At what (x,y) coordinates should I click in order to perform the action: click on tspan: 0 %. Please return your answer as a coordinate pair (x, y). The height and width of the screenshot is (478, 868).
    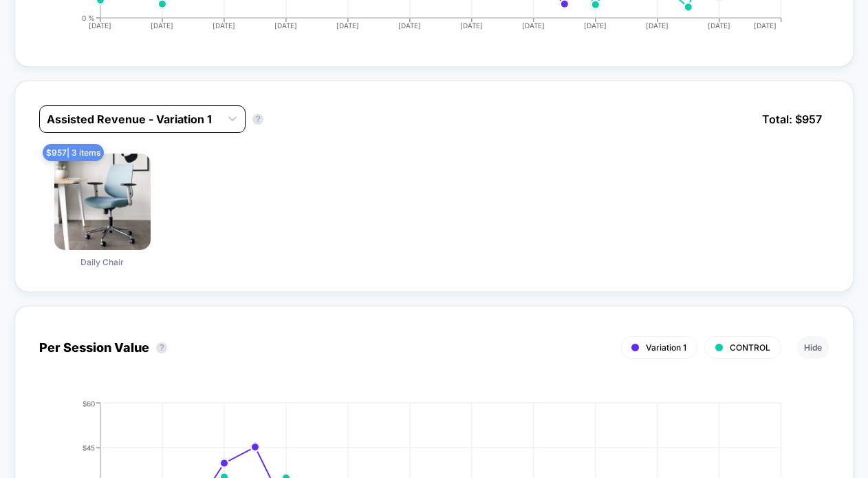
    Looking at the image, I should click on (88, 17).